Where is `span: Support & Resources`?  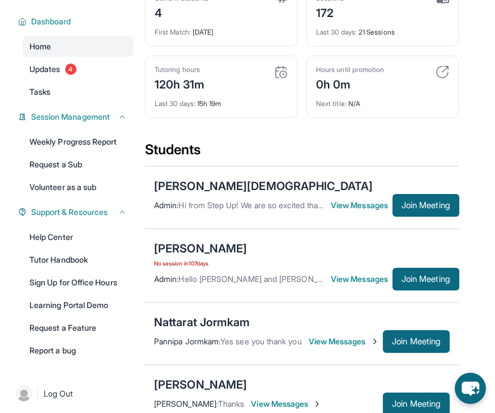 span: Support & Resources is located at coordinates (69, 212).